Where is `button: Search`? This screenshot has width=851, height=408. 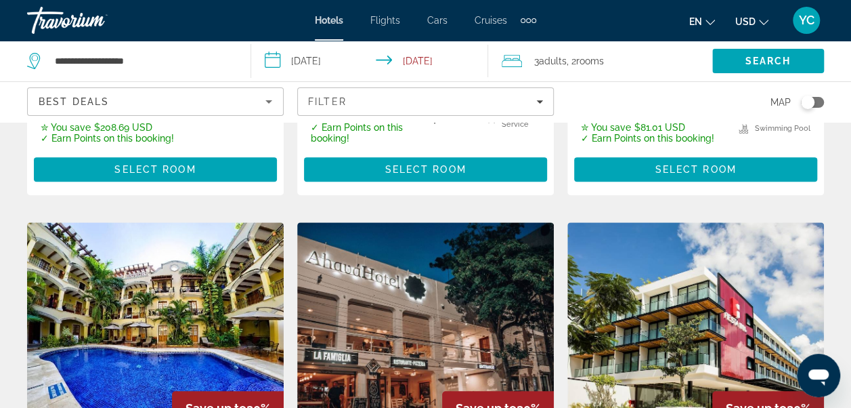
button: Search is located at coordinates (768, 61).